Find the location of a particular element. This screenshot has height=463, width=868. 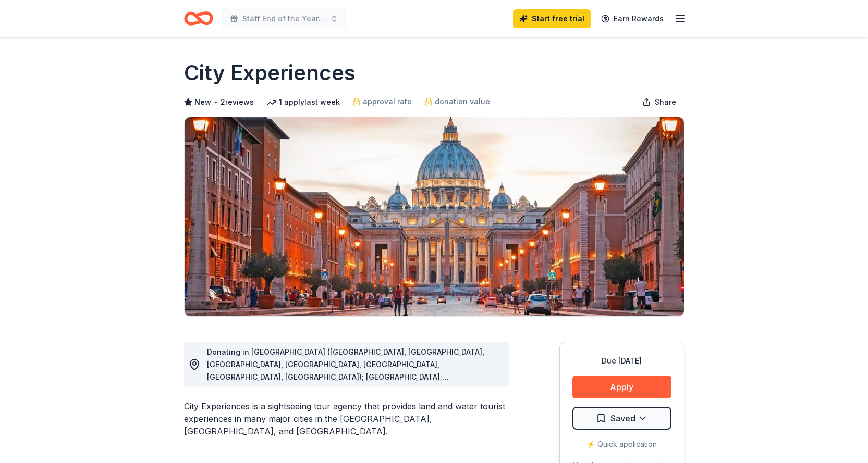

a: donation value is located at coordinates (457, 102).